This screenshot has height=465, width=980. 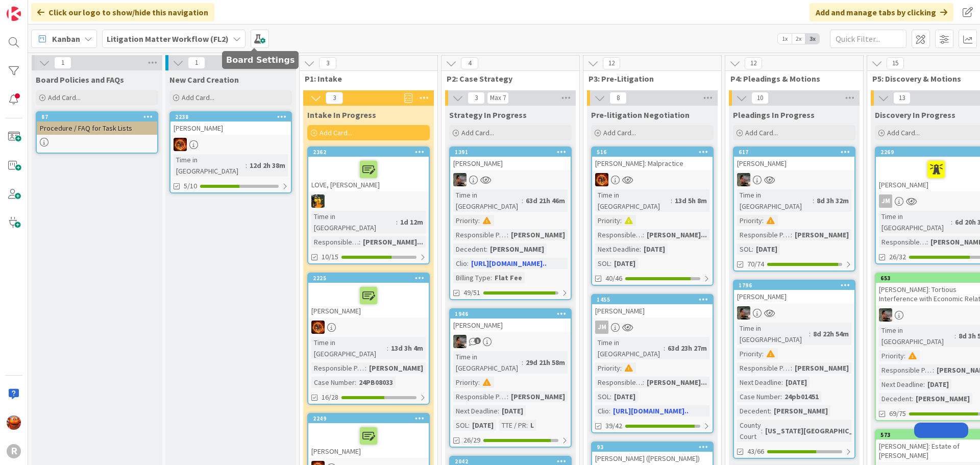 What do you see at coordinates (755, 264) in the screenshot?
I see `span: 70/74` at bounding box center [755, 264].